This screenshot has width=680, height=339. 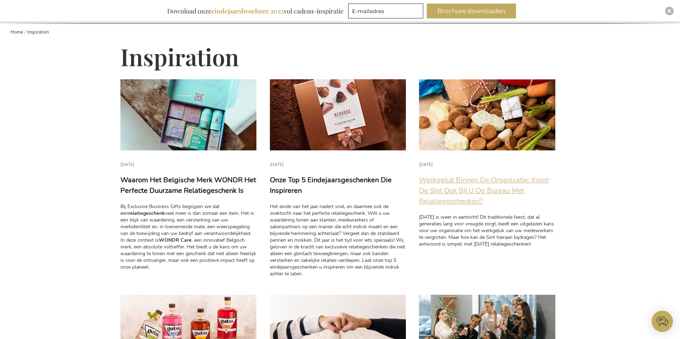 What do you see at coordinates (669, 11) in the screenshot?
I see `div: Close` at bounding box center [669, 11].